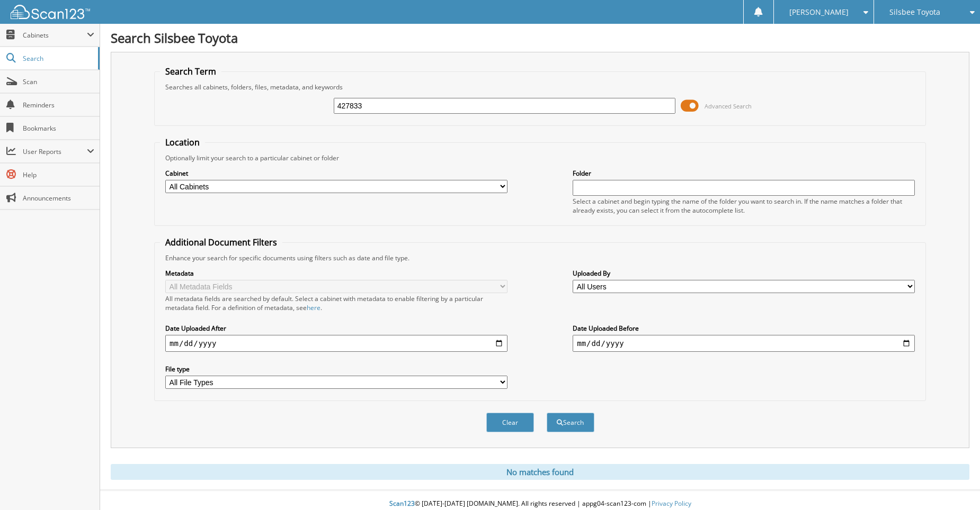 This screenshot has height=510, width=980. Describe the element at coordinates (336, 369) in the screenshot. I see `label: File type` at that location.